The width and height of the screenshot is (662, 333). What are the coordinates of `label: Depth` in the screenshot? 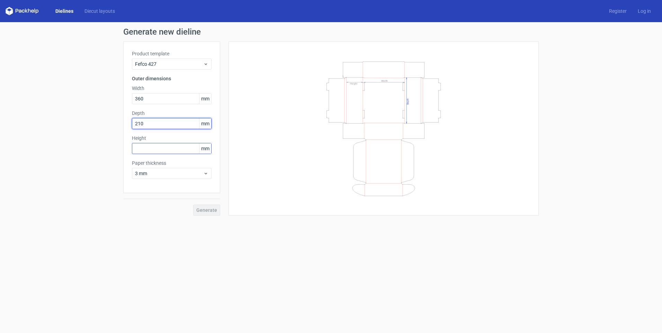 It's located at (172, 113).